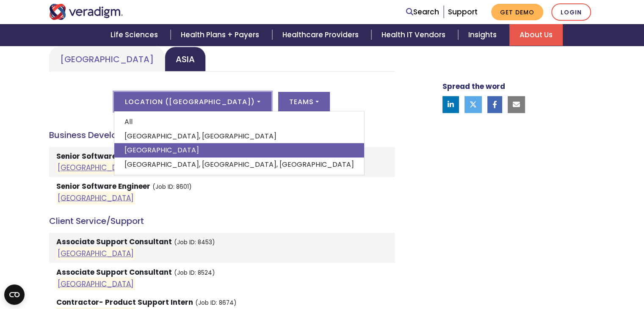 The image size is (644, 309). Describe the element at coordinates (239, 122) in the screenshot. I see `a: All` at that location.